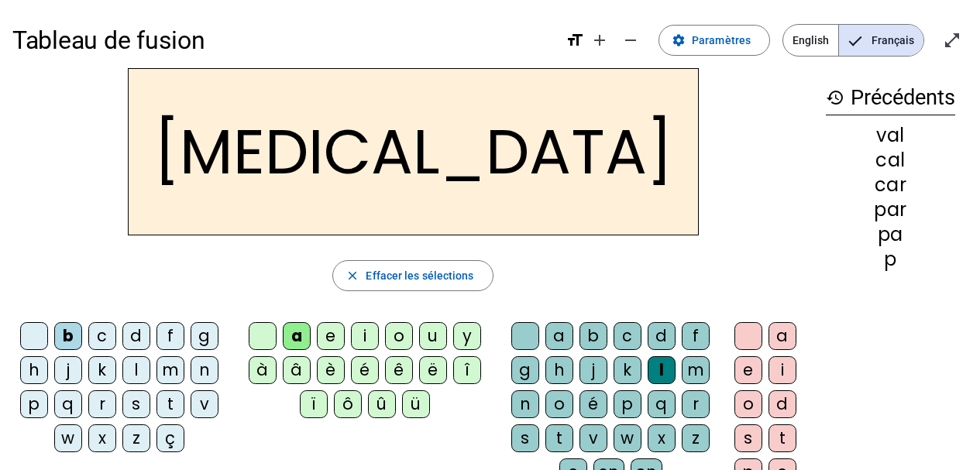  Describe the element at coordinates (714, 40) in the screenshot. I see `button: Paramètres` at that location.